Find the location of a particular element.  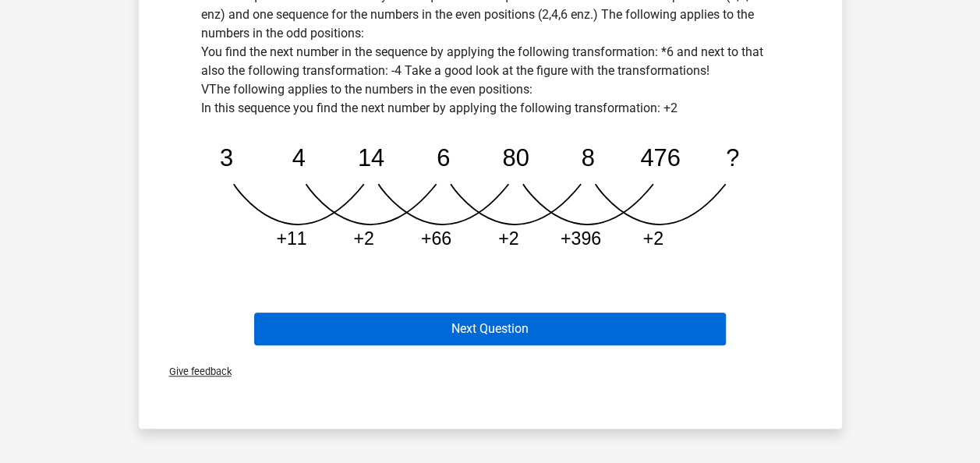

tspan: +396 is located at coordinates (580, 239).